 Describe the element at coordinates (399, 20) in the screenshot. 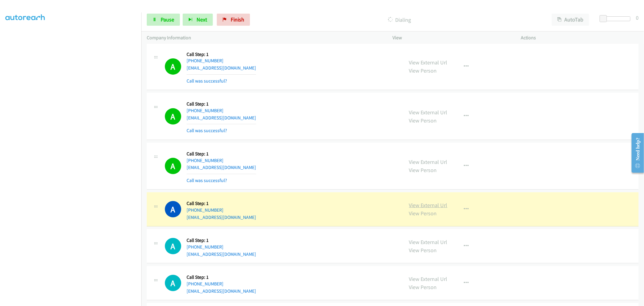

I see `p: Dialing` at that location.